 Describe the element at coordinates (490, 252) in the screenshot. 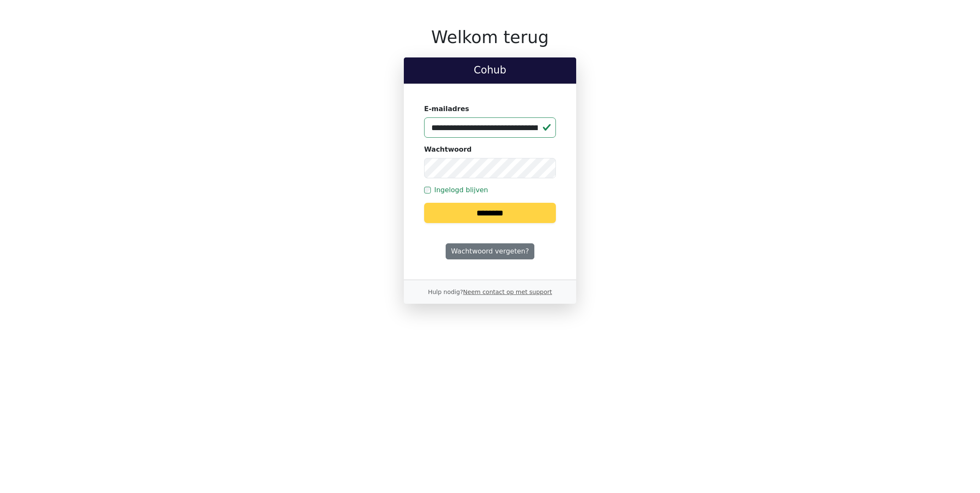

I see `a: Wachtwoord vergeten?` at that location.